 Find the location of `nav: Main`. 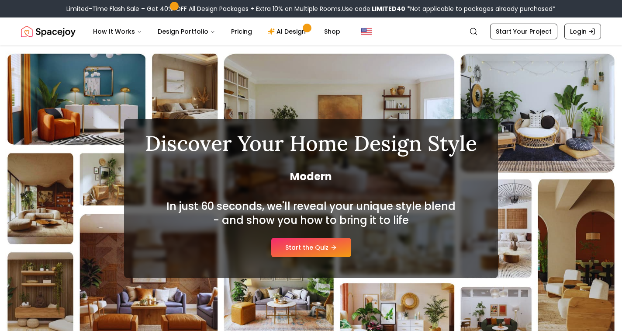

nav: Main is located at coordinates (217, 31).